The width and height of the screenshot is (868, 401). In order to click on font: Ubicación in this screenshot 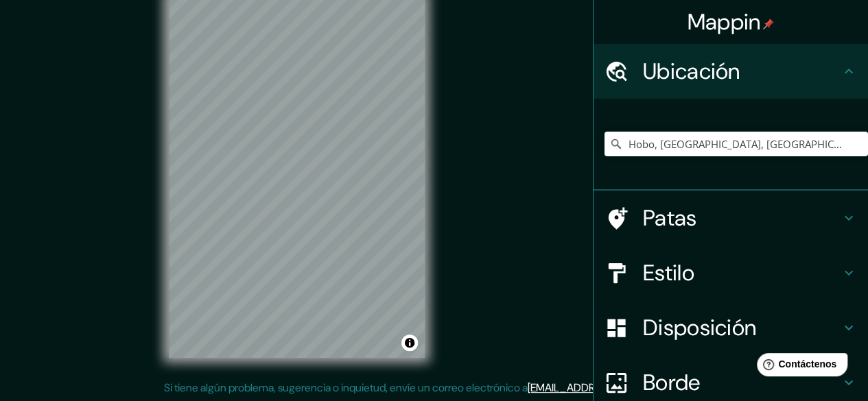, I will do `click(692, 72)`.